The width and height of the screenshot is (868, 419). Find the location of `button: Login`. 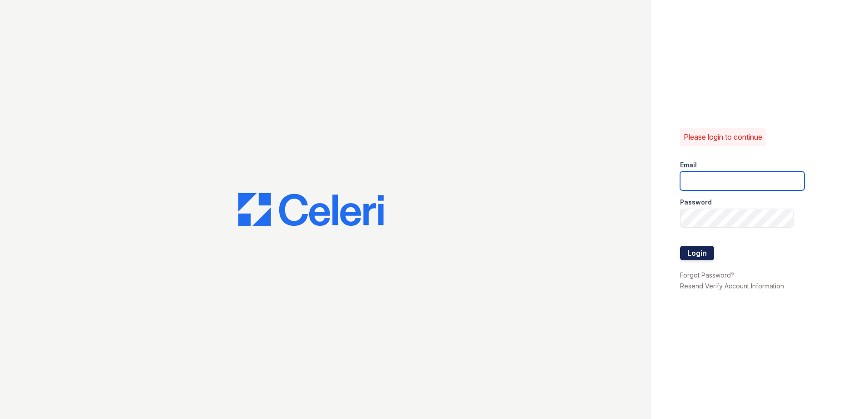

button: Login is located at coordinates (697, 253).